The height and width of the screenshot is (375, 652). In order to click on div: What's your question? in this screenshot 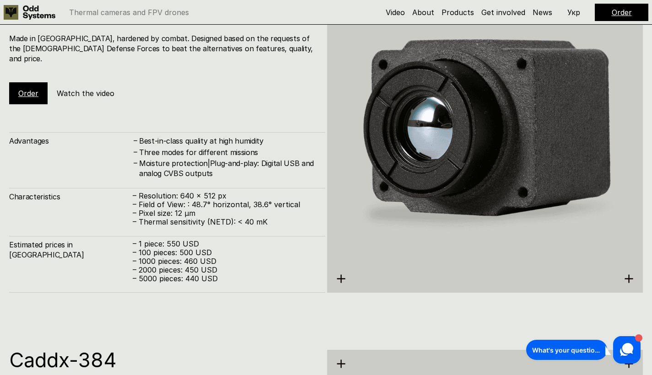, I will do `click(43, 16)`.